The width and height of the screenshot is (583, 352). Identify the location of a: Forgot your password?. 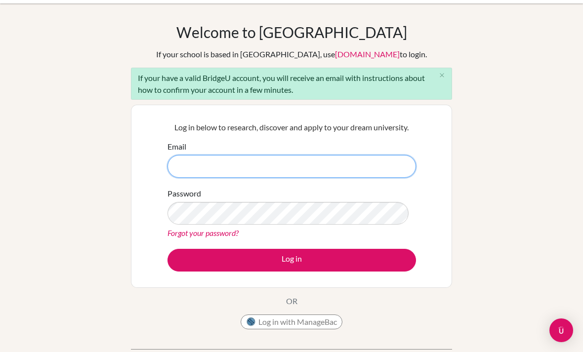
(203, 233).